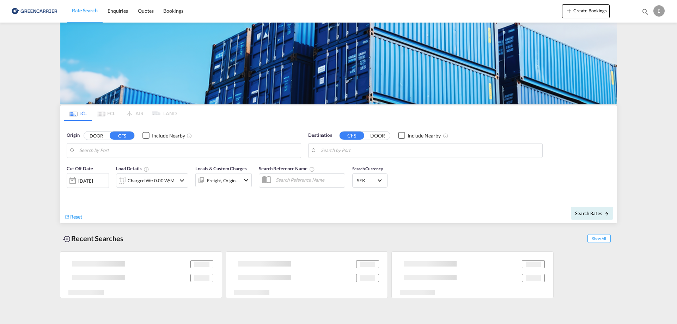 The width and height of the screenshot is (677, 324). Describe the element at coordinates (645, 13) in the screenshot. I see `div: icon-magnify` at that location.